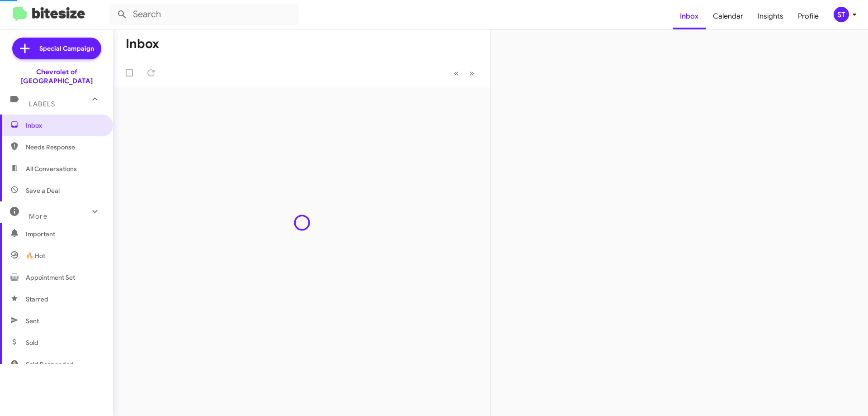  What do you see at coordinates (37, 299) in the screenshot?
I see `span: Starred` at bounding box center [37, 299].